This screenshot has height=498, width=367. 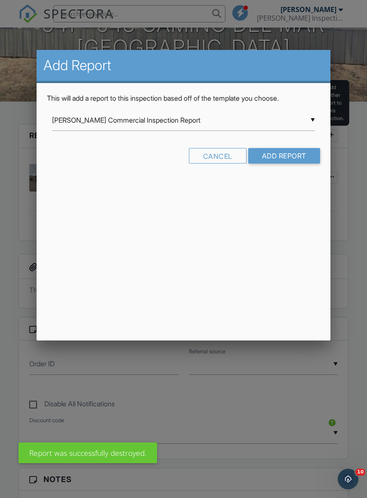 What do you see at coordinates (360, 472) in the screenshot?
I see `span: 10` at bounding box center [360, 472].